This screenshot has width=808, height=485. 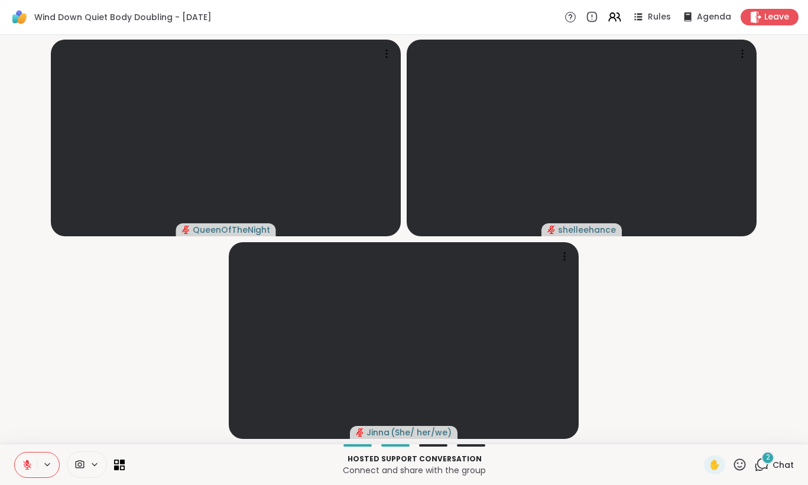 What do you see at coordinates (659, 17) in the screenshot?
I see `span: Rules` at bounding box center [659, 17].